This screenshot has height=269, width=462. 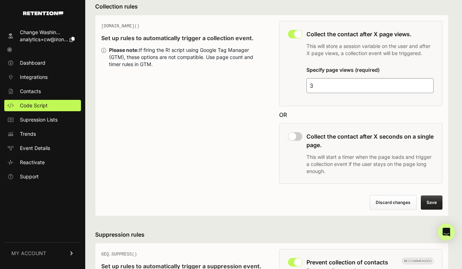 What do you see at coordinates (43, 148) in the screenshot?
I see `a: Event Details` at bounding box center [43, 148].